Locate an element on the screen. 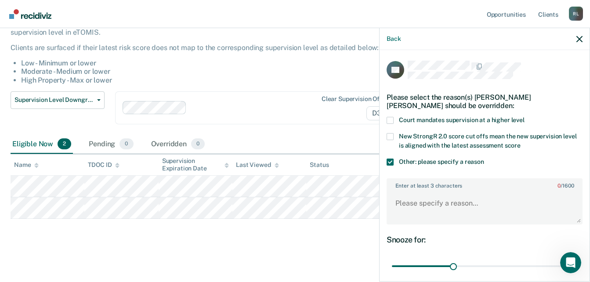  div: Status is located at coordinates (319, 165).